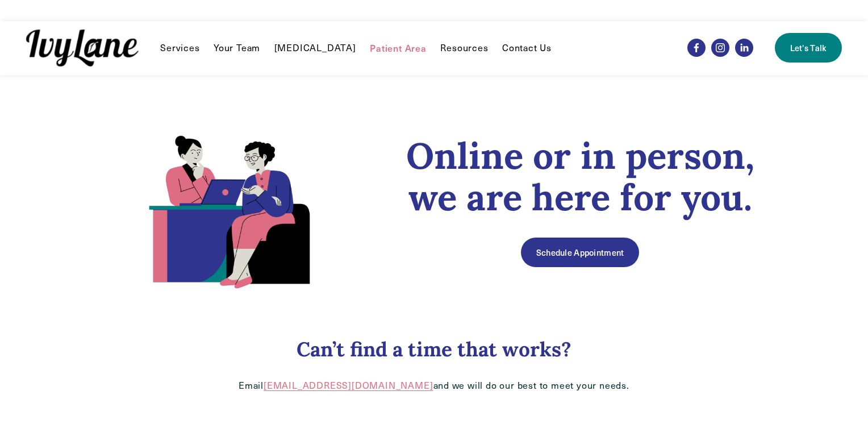 The width and height of the screenshot is (868, 424). Describe the element at coordinates (237, 48) in the screenshot. I see `a: Your Team` at that location.